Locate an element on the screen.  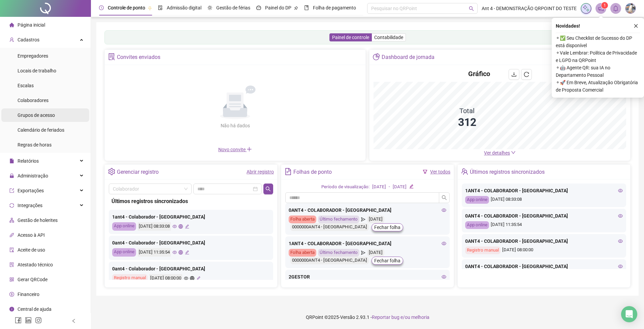
span: ⚬ Vale Lembrar: Política de Privacidade e LGPD na QRPoint is located at coordinates (598, 57).